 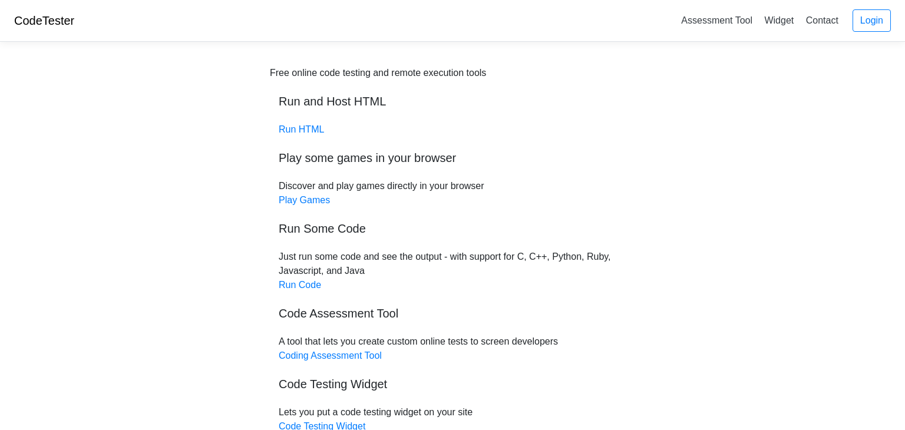 I want to click on h5: Code Assessment Tool, so click(x=453, y=314).